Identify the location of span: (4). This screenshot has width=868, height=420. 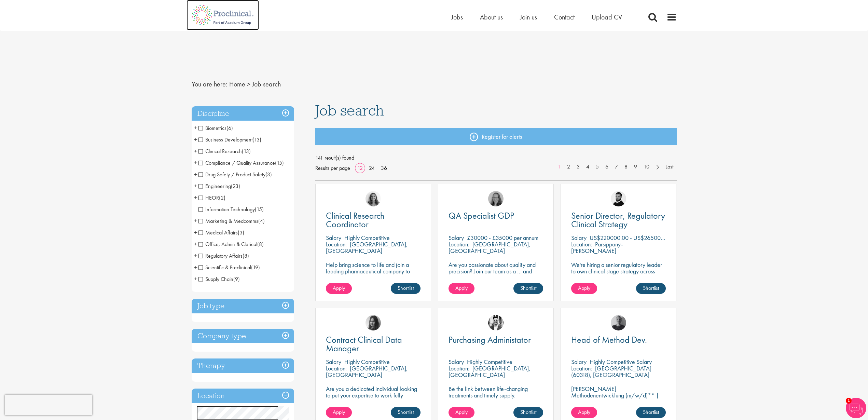
(262, 221).